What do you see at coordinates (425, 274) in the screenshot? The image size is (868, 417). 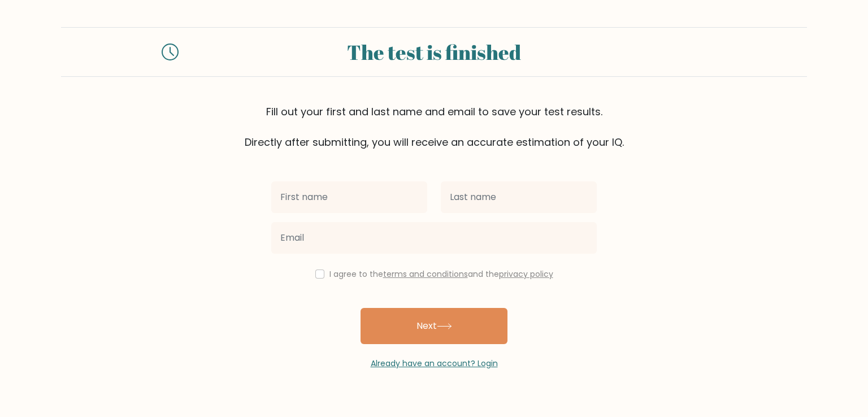 I see `a: terms and conditions` at bounding box center [425, 274].